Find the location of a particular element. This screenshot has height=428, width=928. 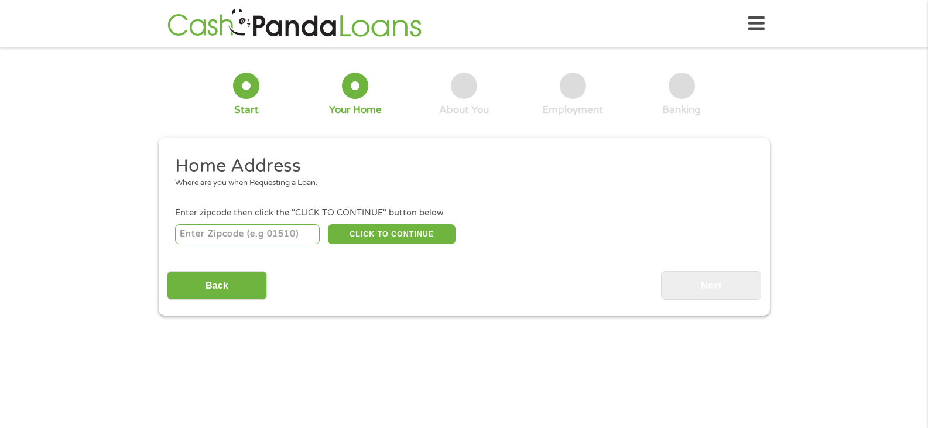

input: Back is located at coordinates (217, 285).